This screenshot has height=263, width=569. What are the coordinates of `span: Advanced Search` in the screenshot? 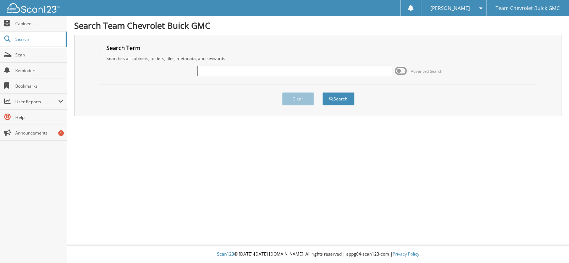 It's located at (426, 71).